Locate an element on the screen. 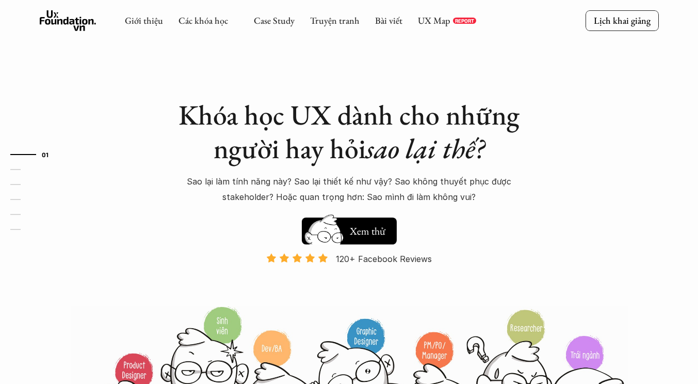 The width and height of the screenshot is (698, 384). a: 120+ Facebook Reviews is located at coordinates (349, 278).